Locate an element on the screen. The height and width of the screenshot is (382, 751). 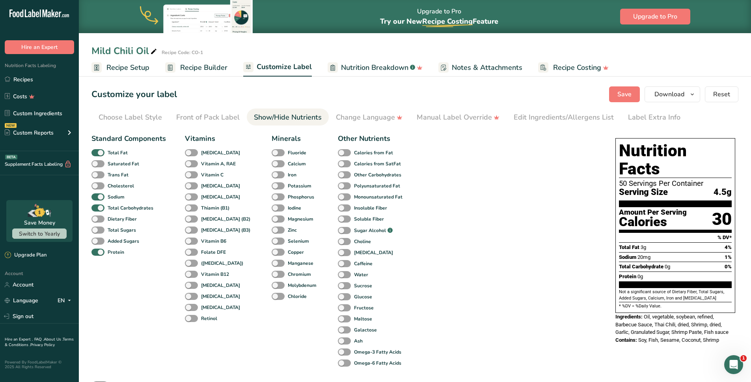
span: Total Fat is located at coordinates (629, 247).